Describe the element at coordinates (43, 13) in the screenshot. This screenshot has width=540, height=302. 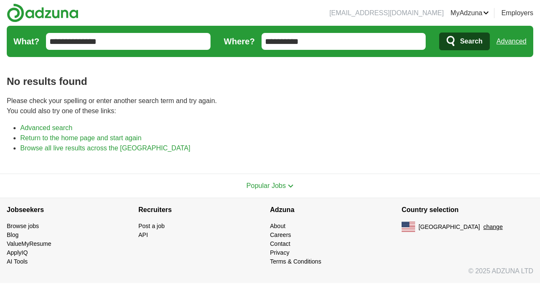
I see `img: Adzuna logo` at that location.